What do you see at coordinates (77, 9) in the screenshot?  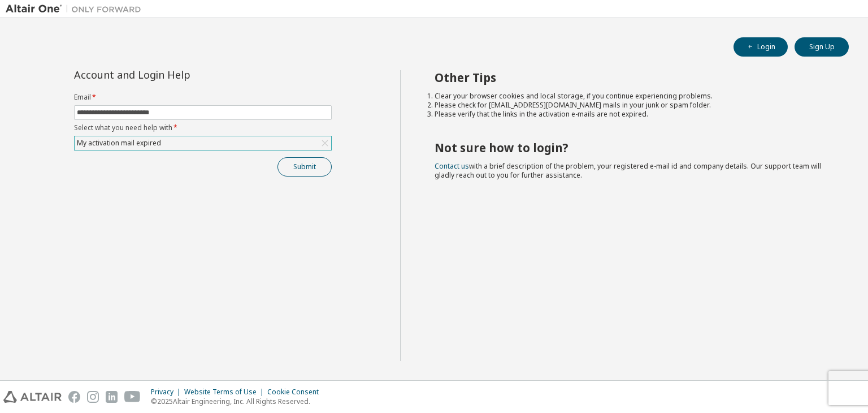 I see `img: Altair One` at bounding box center [77, 9].